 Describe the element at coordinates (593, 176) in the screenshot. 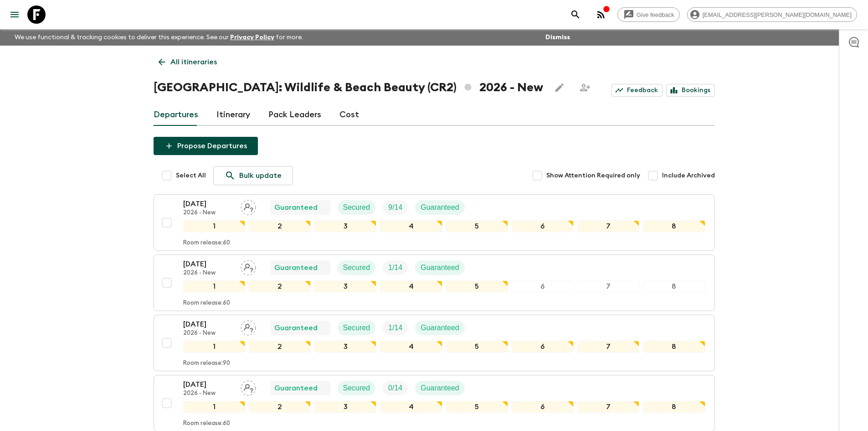

I see `span: Show Attention Required only` at that location.